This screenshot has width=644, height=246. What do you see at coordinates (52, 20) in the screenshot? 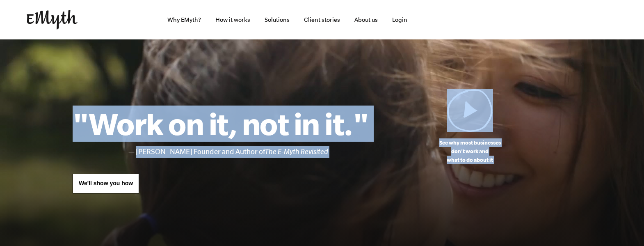
I see `img: EMyth` at bounding box center [52, 20].